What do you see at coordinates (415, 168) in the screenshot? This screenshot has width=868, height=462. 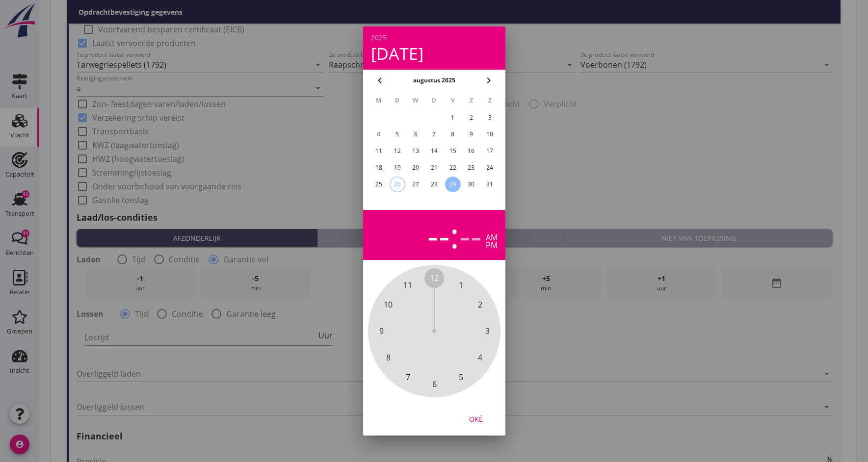 I see `div: 20` at bounding box center [415, 168].